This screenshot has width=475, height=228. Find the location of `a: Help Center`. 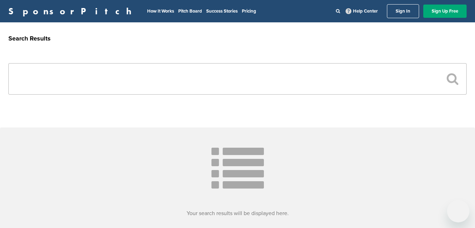

a: Help Center is located at coordinates (362, 11).